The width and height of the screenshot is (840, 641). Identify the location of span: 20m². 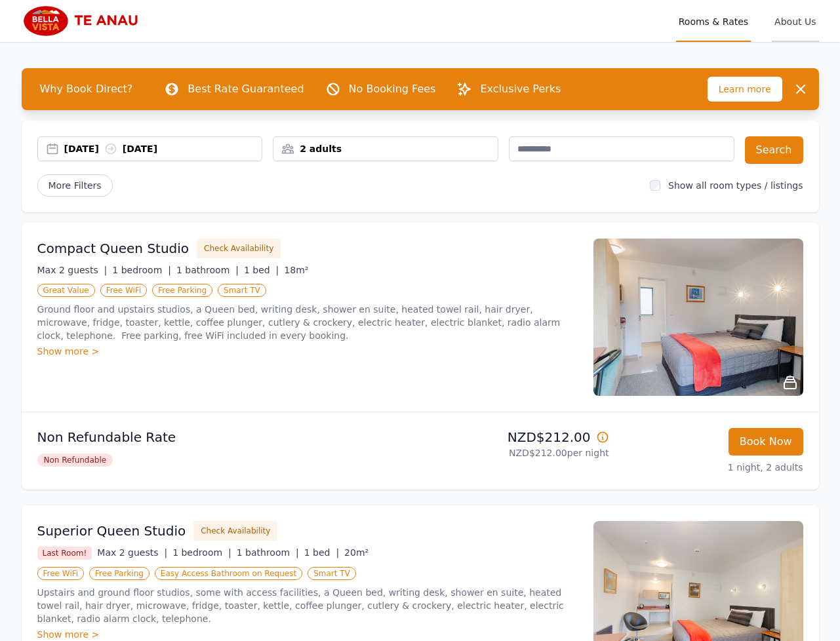
(356, 553).